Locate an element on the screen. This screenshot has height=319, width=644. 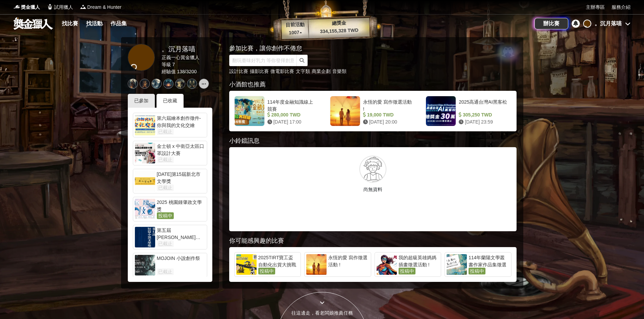
a: 2025 桃園鍾肇政文學獎投稿中 is located at coordinates (170, 209).